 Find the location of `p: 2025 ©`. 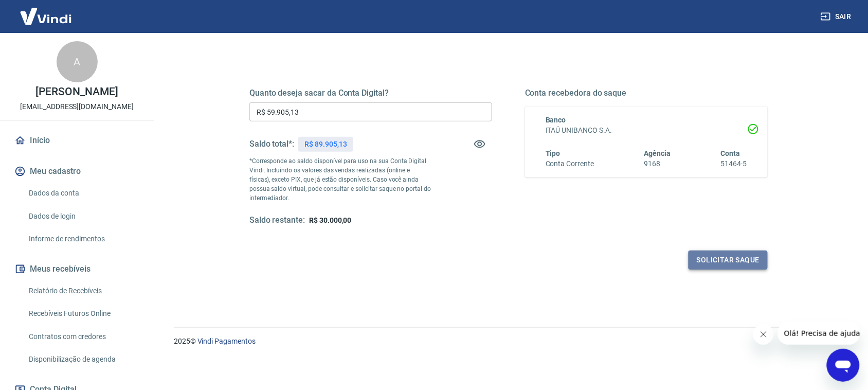

p: 2025 © is located at coordinates (509, 342).